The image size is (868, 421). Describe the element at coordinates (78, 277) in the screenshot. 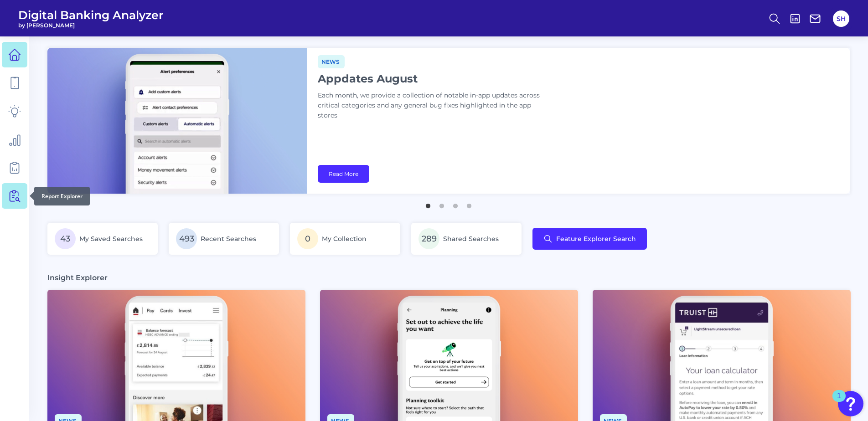

I see `h3: Insight Explorer` at that location.